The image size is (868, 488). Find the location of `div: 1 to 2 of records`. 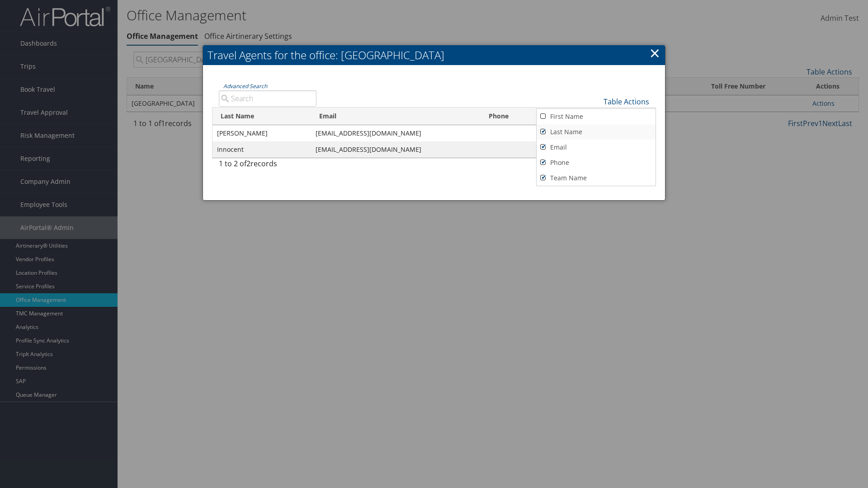

div: 1 to 2 of records is located at coordinates (267, 166).